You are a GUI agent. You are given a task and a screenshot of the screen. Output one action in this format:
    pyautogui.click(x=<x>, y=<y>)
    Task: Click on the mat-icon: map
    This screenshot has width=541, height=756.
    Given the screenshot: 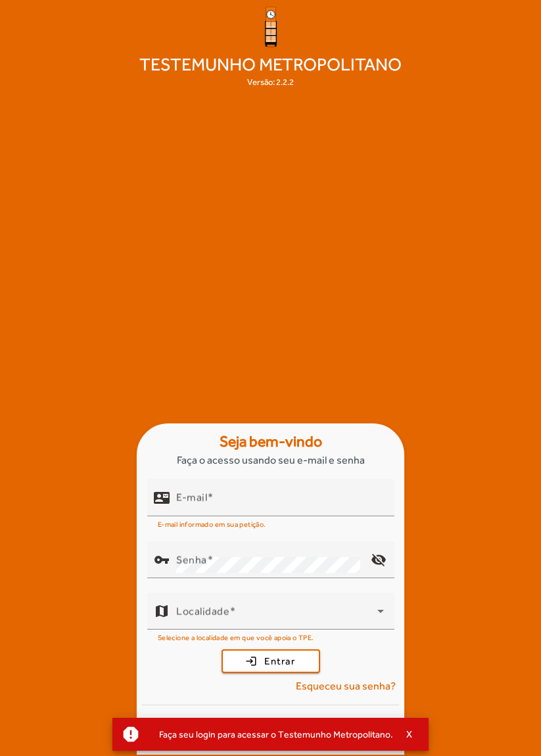 What is the action you would take?
    pyautogui.click(x=162, y=611)
    